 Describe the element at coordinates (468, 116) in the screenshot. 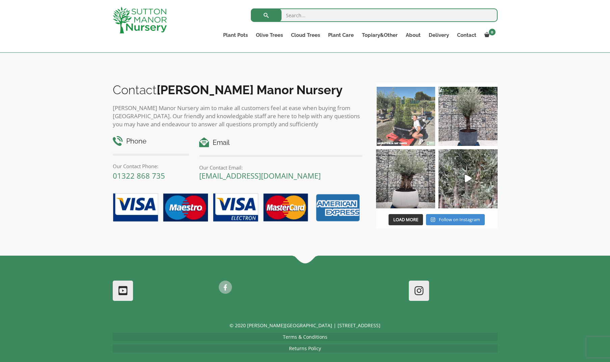

I see `img: A beautiful multi-stem Spanish Olive tree potted in our luxurious fibre clay pots 😍😍` at that location.